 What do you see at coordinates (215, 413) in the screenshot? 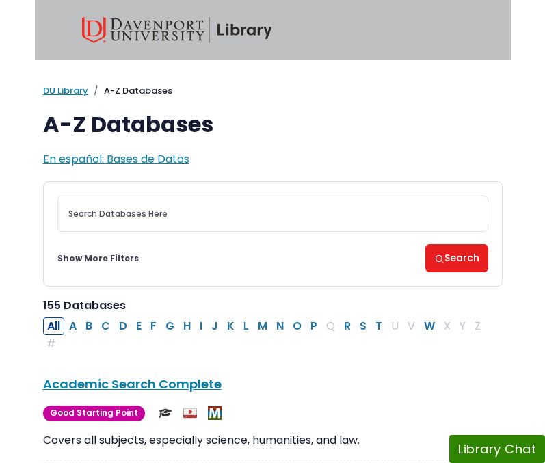
I see `img: MeL (Michigan electronic Library)` at bounding box center [215, 413].